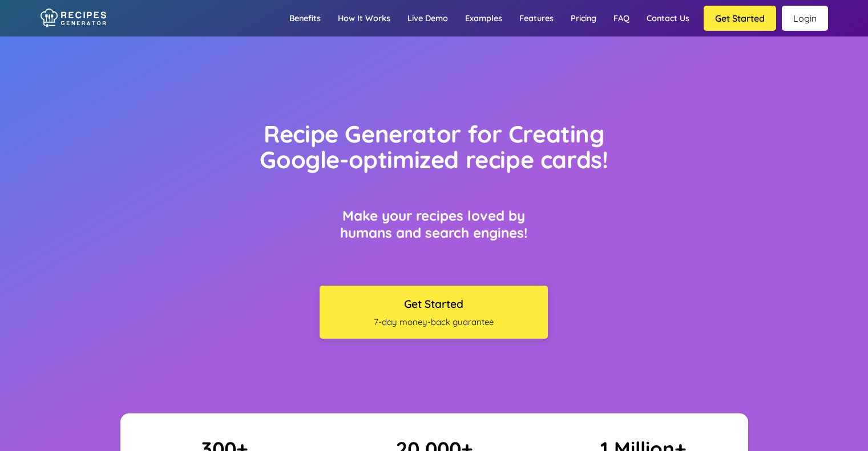  I want to click on button: Get Started, so click(740, 18).